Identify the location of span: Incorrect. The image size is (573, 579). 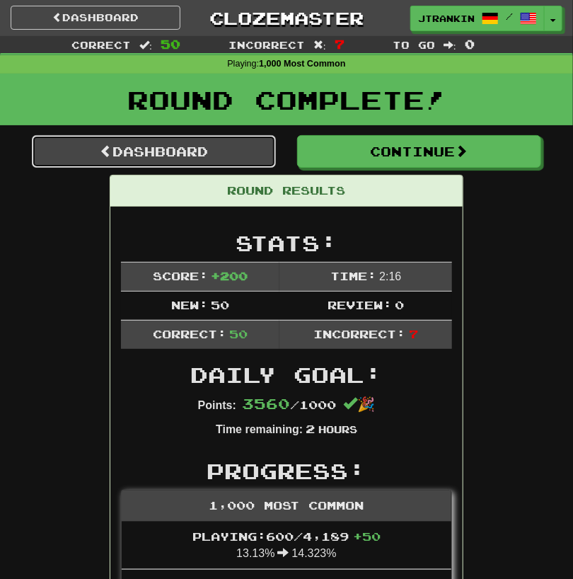
(267, 45).